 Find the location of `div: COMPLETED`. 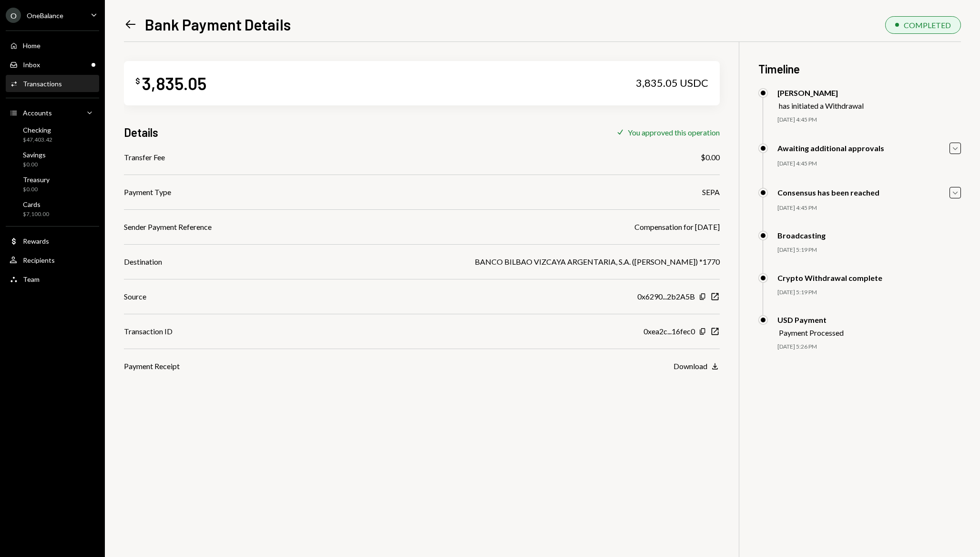

div: COMPLETED is located at coordinates (927, 25).